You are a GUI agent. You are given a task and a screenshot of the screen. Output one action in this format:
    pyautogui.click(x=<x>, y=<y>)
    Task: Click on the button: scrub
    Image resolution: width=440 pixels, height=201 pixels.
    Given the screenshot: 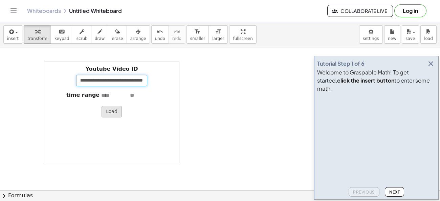 What is the action you would take?
    pyautogui.click(x=82, y=35)
    